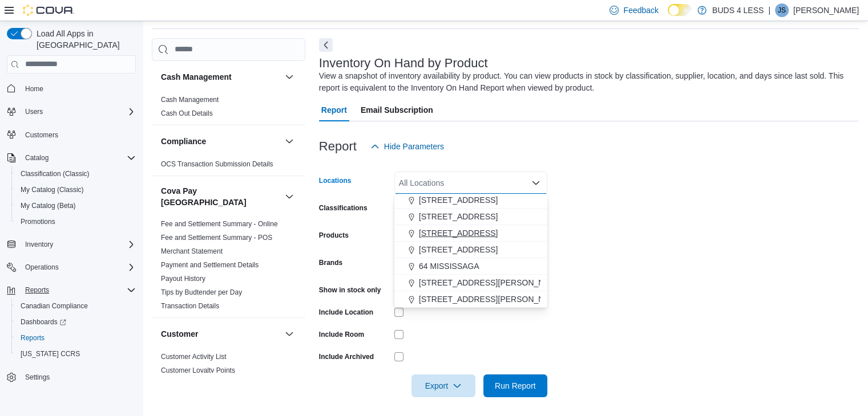  I want to click on button: My Catalog (Beta), so click(76, 206).